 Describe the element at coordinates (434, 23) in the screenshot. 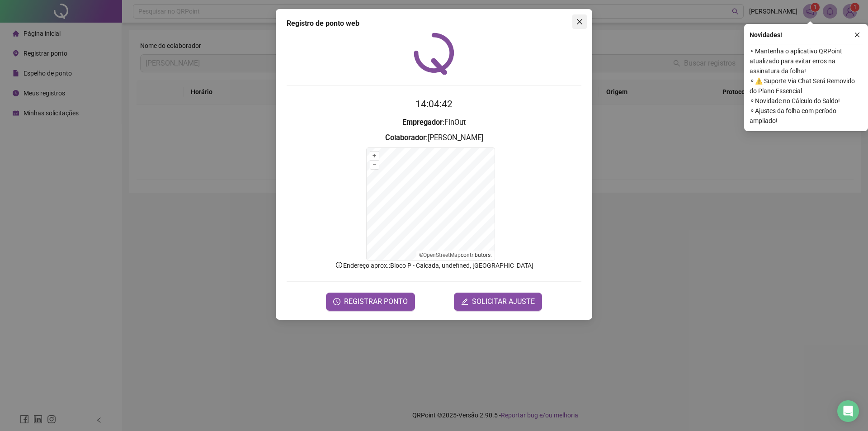

I see `div: Registro de ponto web` at that location.